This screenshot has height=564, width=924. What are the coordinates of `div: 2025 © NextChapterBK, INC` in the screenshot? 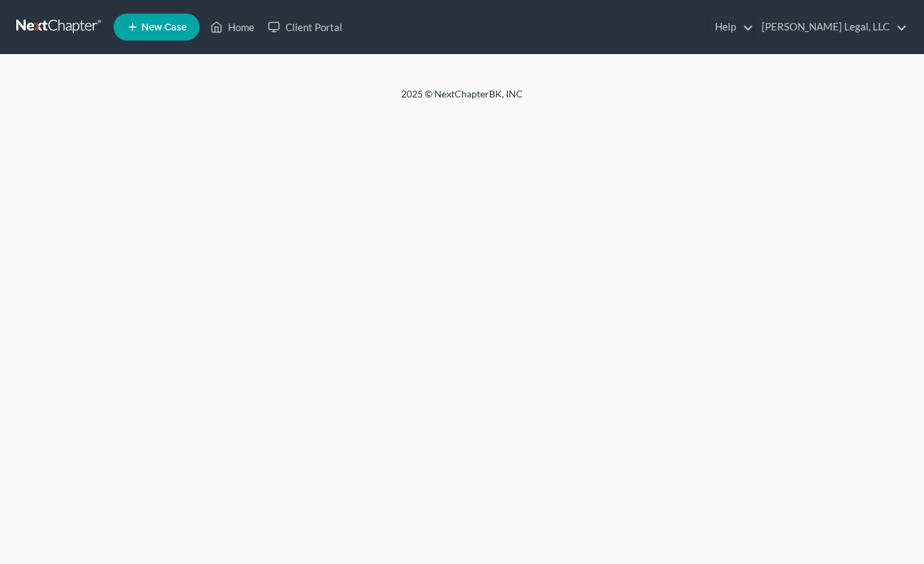 It's located at (462, 99).